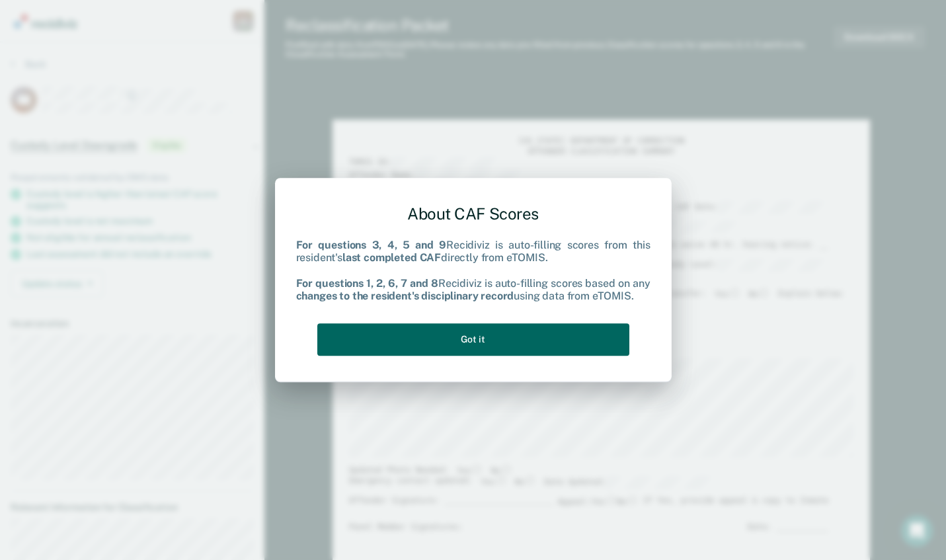 The image size is (946, 560). What do you see at coordinates (391, 258) in the screenshot?
I see `b: last completed CAF` at bounding box center [391, 258].